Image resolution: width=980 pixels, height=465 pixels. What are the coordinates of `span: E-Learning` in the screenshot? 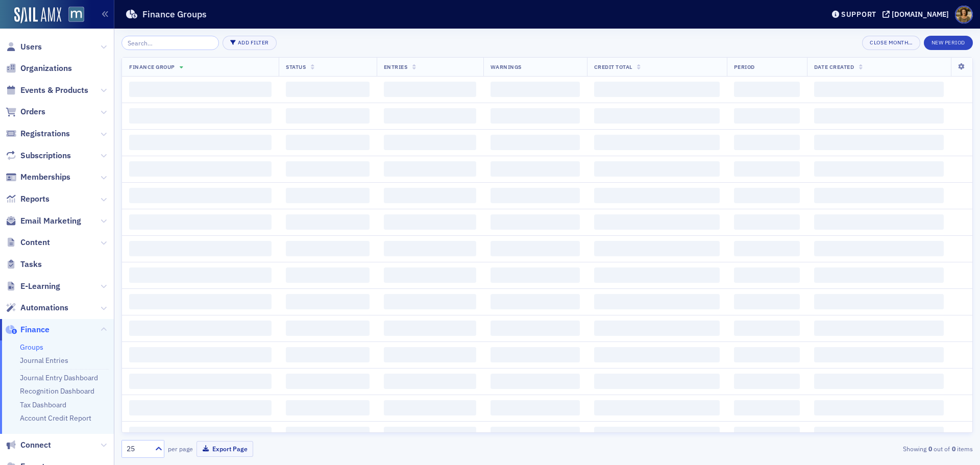 It's located at (41, 286).